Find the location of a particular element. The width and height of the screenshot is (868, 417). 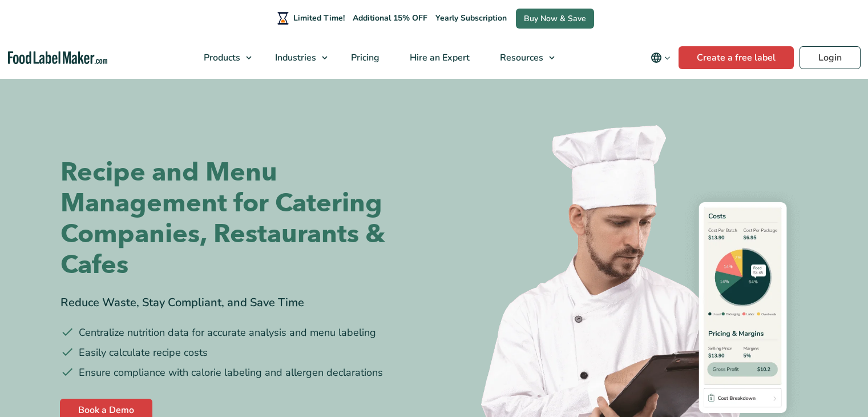

span: Products is located at coordinates (221, 58).